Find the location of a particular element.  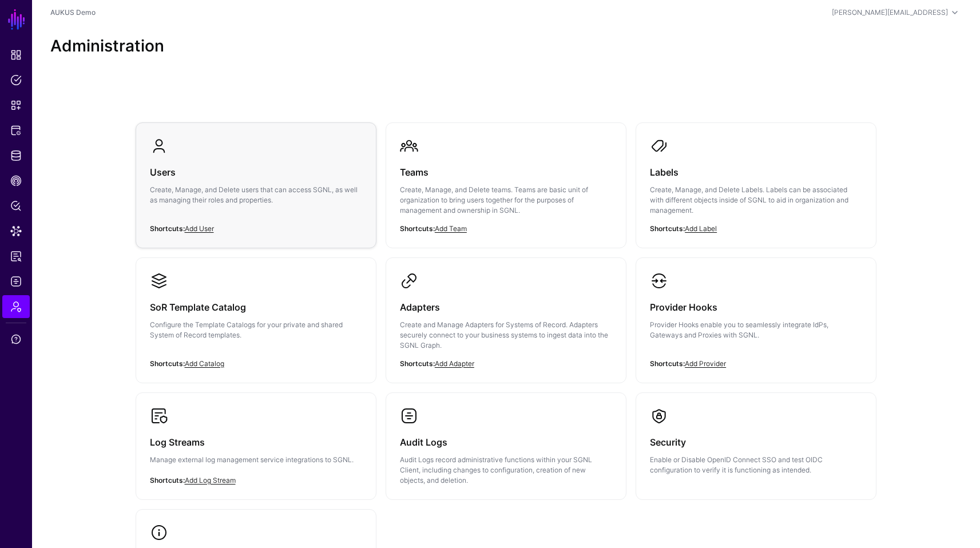

a: AdaptersCreate and Manage Adapters for Systems of Record. Adapters securely connect to your busin... is located at coordinates (505, 320).